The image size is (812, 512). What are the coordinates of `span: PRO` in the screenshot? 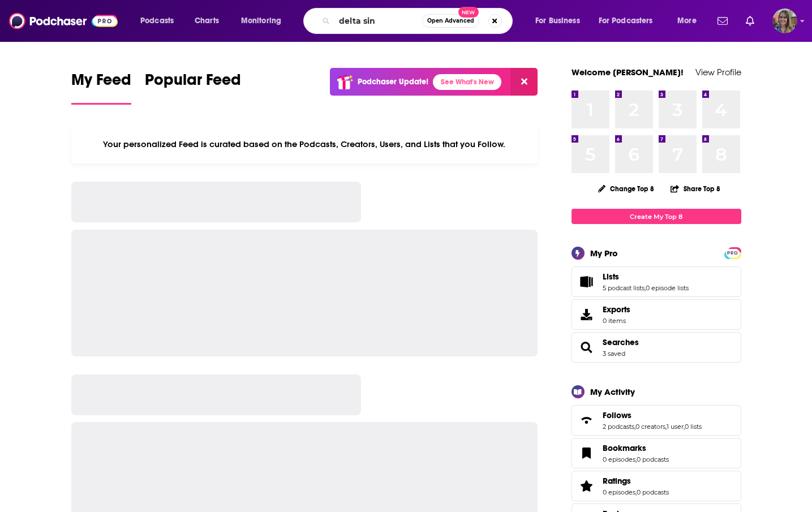 It's located at (733, 252).